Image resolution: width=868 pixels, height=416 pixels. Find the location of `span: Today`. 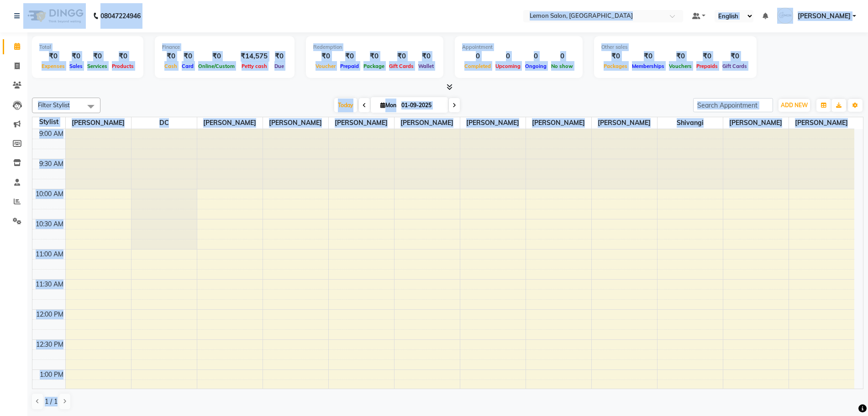

span: Today is located at coordinates (346, 105).